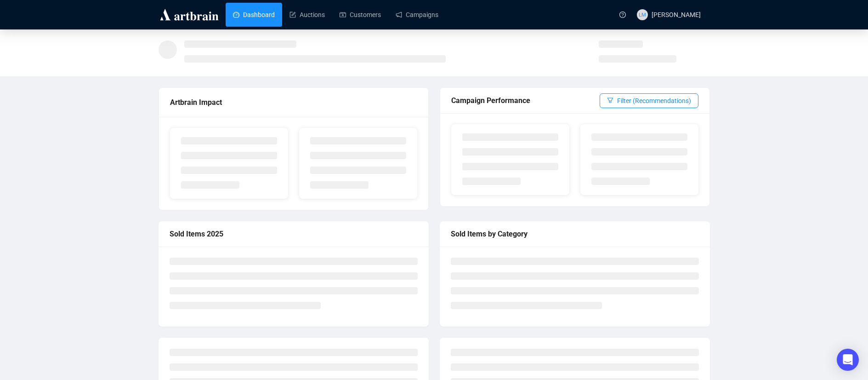 The image size is (868, 380). Describe the element at coordinates (294, 102) in the screenshot. I see `div: Artbrain Impact` at that location.